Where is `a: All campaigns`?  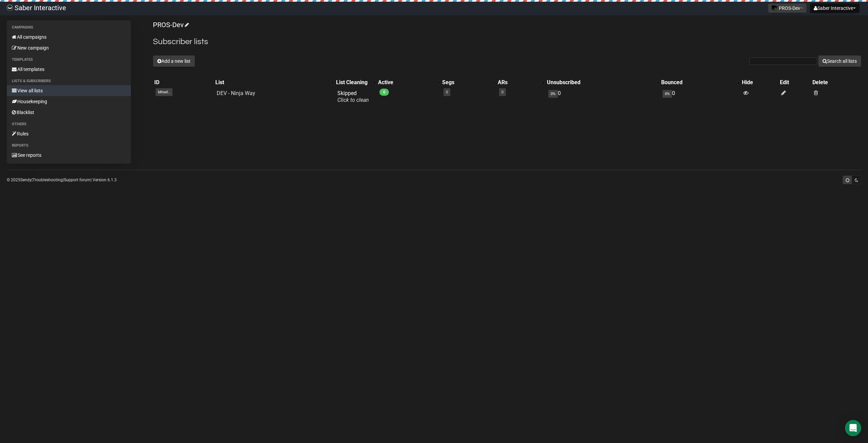
a: All campaigns is located at coordinates (69, 37).